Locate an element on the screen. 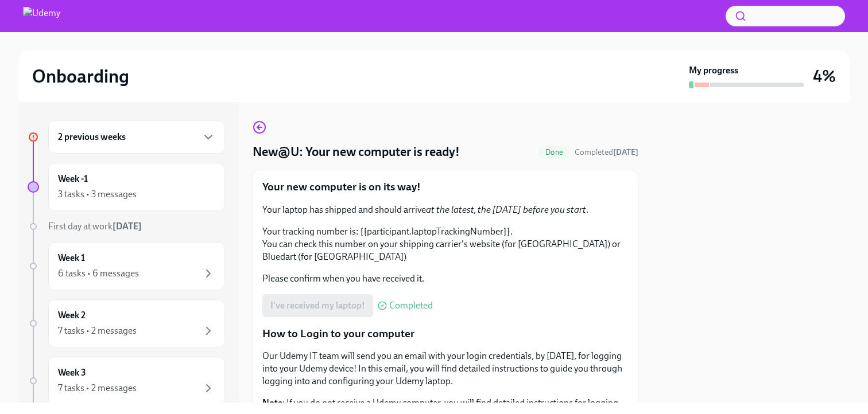  strong: Note is located at coordinates (272, 402).